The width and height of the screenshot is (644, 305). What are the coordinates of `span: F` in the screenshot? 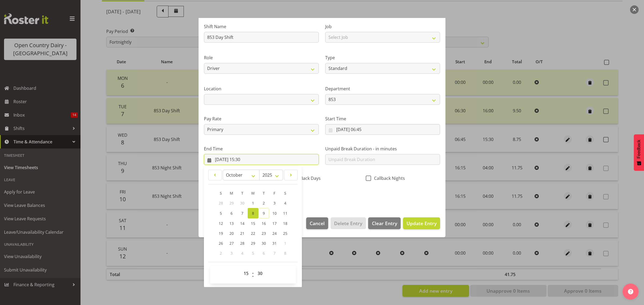 It's located at (274, 193).